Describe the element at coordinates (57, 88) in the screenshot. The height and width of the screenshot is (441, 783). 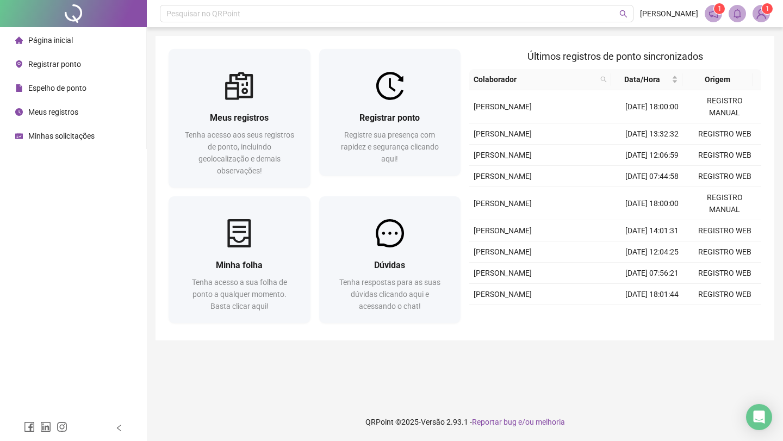
I see `span: Espelho de ponto` at that location.